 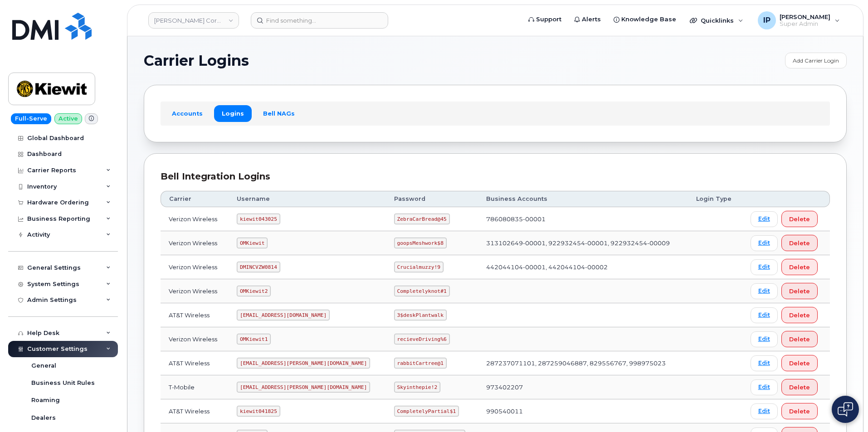 I want to click on code: OMKiewit2, so click(x=254, y=291).